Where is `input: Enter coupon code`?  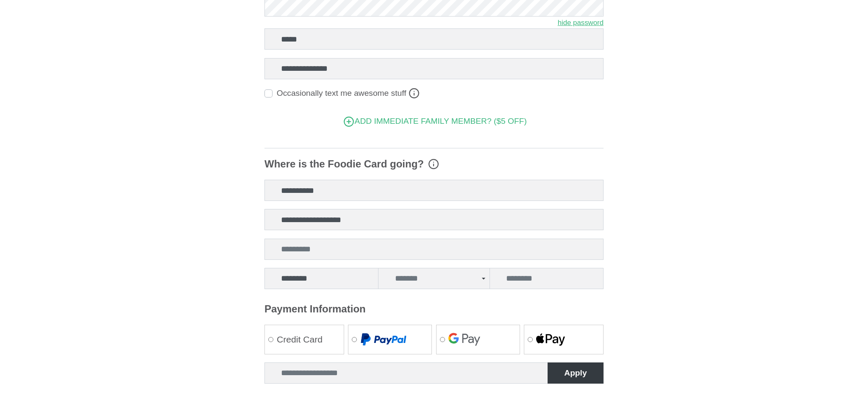 input: Enter coupon code is located at coordinates (406, 373).